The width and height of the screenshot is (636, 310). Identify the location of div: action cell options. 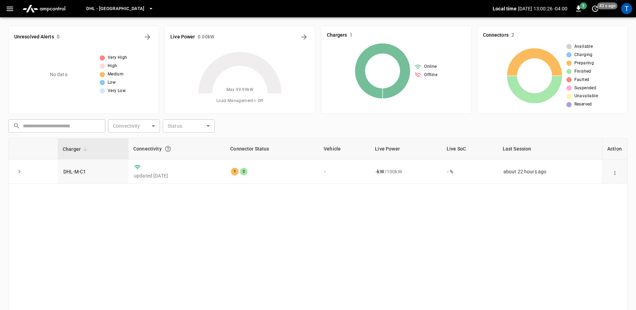
(615, 172).